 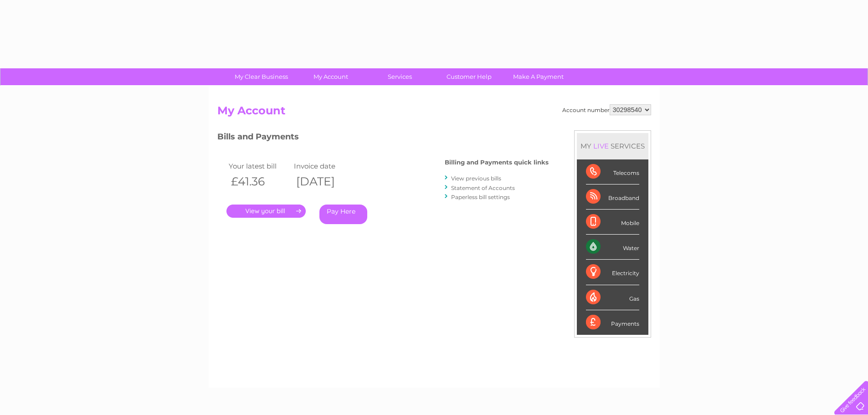 What do you see at coordinates (476, 178) in the screenshot?
I see `a: View previous bills` at bounding box center [476, 178].